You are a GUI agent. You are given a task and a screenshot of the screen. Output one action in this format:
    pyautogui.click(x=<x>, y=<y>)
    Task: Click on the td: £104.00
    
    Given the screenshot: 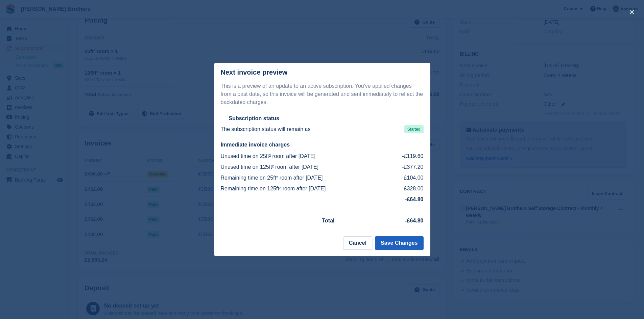 What is the action you would take?
    pyautogui.click(x=406, y=178)
    